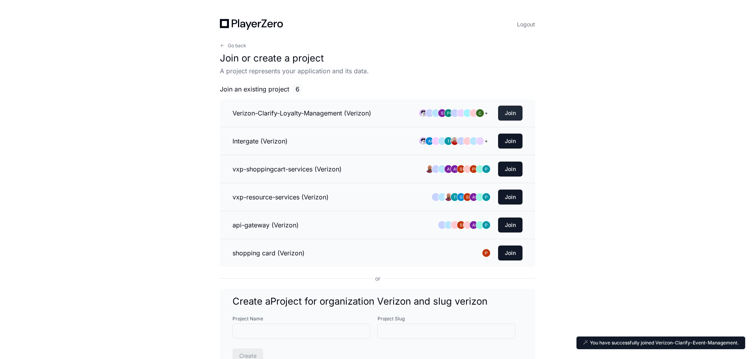 This screenshot has height=359, width=755. What do you see at coordinates (480, 113) in the screenshot?
I see `img: ACg8ocKkQdaZ7O0W4isa6ORNxlMkUhTbx31wX9jVkdgwMeQO7anWDQ=s96-c` at bounding box center [480, 113].